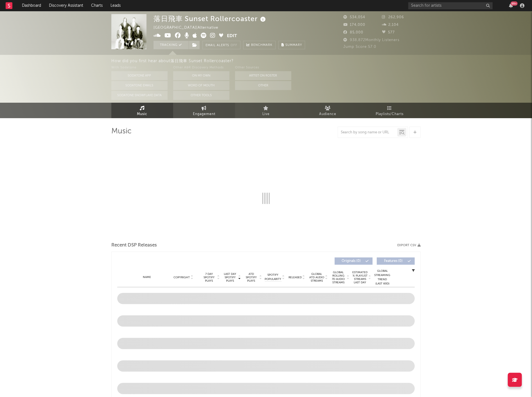 This screenshot has height=397, width=532. Describe the element at coordinates (171, 45) in the screenshot. I see `button: Tracking` at that location.